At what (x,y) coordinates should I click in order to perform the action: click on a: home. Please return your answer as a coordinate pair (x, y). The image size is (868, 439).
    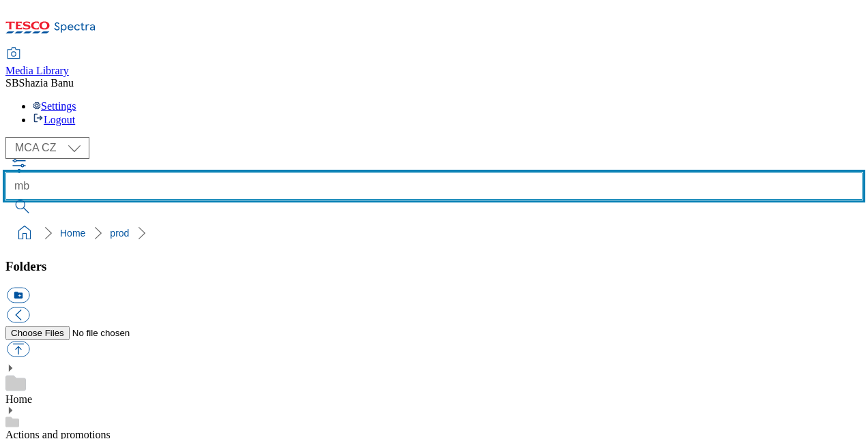
    Looking at the image, I should click on (24, 233).